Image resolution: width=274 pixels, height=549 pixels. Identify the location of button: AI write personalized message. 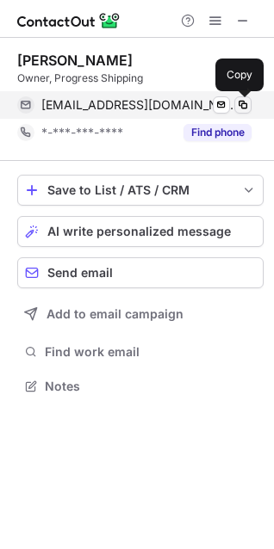
(140, 232).